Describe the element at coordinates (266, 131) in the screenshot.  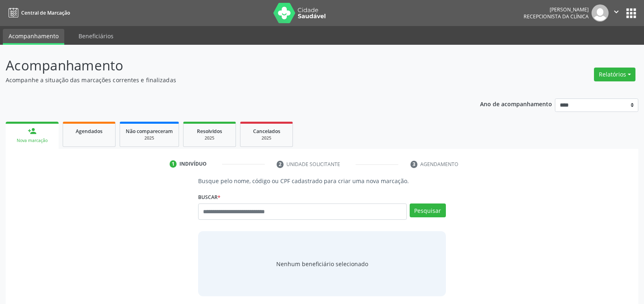
I see `span: Cancelados` at that location.